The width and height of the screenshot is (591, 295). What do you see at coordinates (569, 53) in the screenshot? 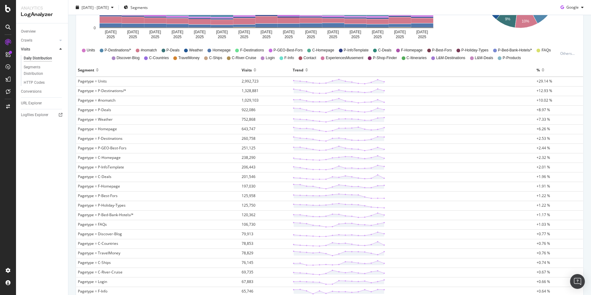
I see `div: Others...` at bounding box center [569, 53].